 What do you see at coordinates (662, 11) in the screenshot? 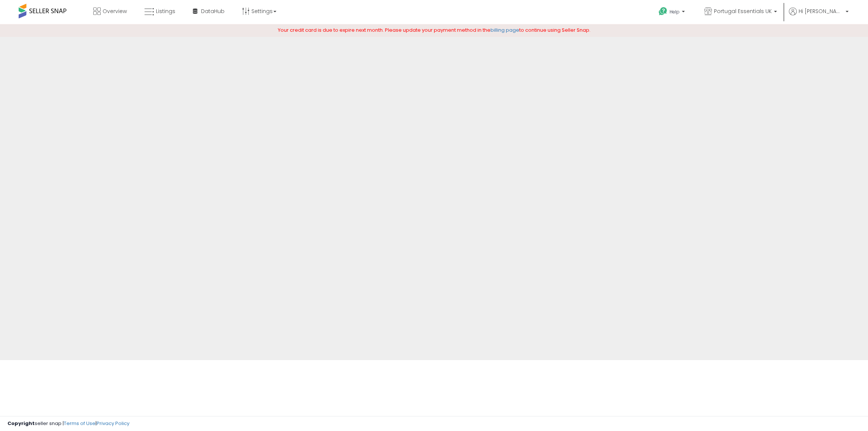
I see `i: Get Help` at bounding box center [662, 11].